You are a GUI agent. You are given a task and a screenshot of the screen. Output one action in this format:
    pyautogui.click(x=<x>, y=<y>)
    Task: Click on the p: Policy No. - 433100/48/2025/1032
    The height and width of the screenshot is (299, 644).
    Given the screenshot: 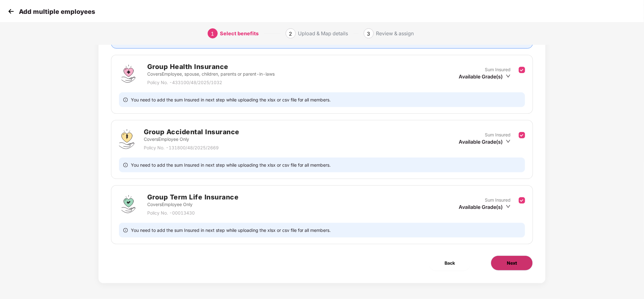 What is the action you would take?
    pyautogui.click(x=211, y=82)
    